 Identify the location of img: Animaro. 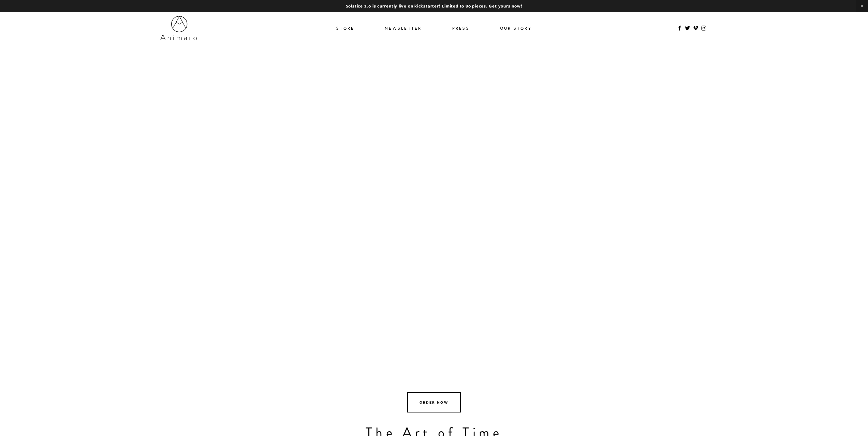
(179, 28).